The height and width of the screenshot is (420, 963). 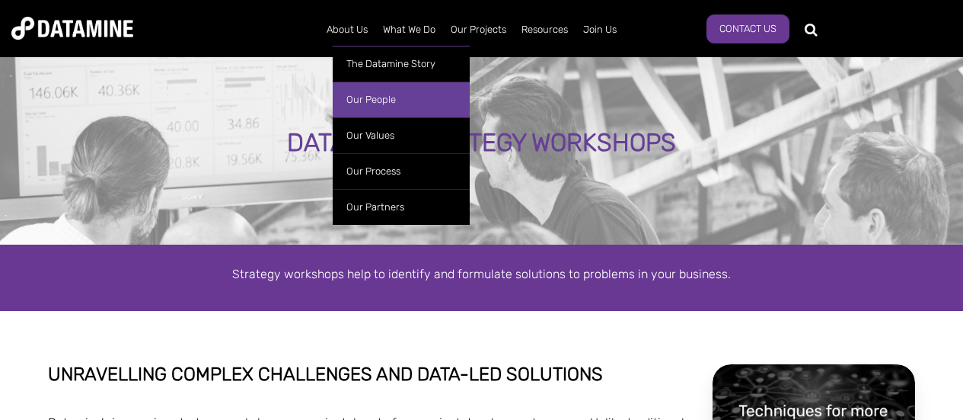 What do you see at coordinates (482, 273) in the screenshot?
I see `p: Strategy workshops help to identify and formulate solutions to problems in your business.` at bounding box center [482, 273].